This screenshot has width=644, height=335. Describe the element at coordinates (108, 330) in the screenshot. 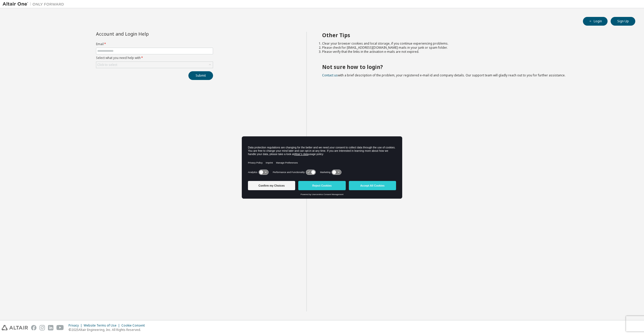

I see `p: © 2025 Altair Engineering, Inc. All Rights Reserved.` at that location.